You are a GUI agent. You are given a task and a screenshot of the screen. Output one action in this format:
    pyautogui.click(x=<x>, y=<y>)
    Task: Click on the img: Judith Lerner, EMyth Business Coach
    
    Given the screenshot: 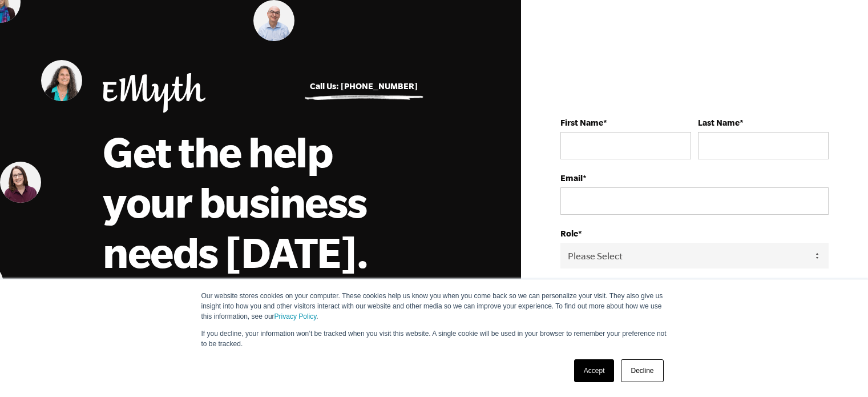 What is the action you would take?
    pyautogui.click(x=62, y=81)
    